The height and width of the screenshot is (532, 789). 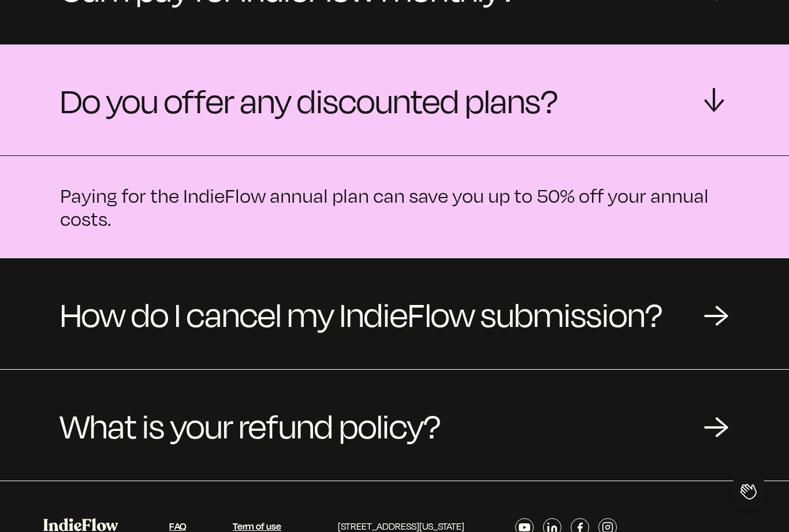 I want to click on span: Do you offer any discounted plans?, so click(x=309, y=100).